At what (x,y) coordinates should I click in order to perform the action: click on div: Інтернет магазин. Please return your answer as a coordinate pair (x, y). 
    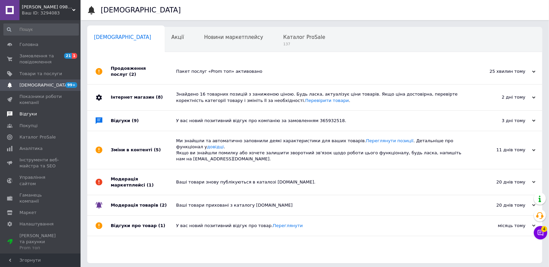
    Looking at the image, I should click on (143, 97).